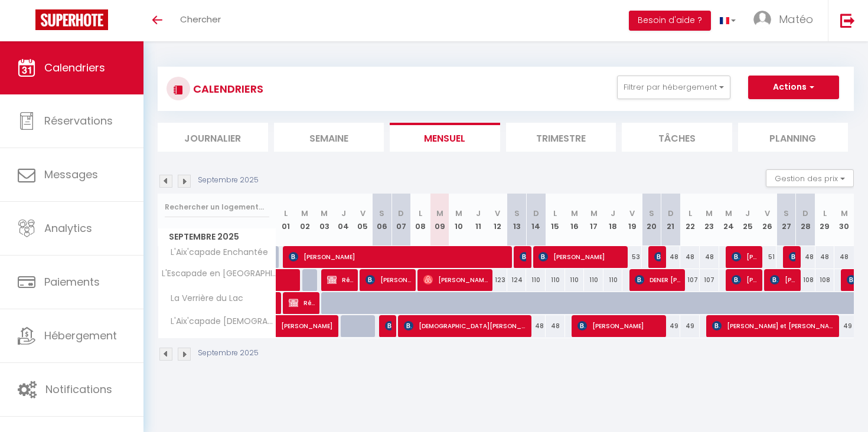 Image resolution: width=868 pixels, height=432 pixels. Describe the element at coordinates (517, 280) in the screenshot. I see `div: 124` at that location.